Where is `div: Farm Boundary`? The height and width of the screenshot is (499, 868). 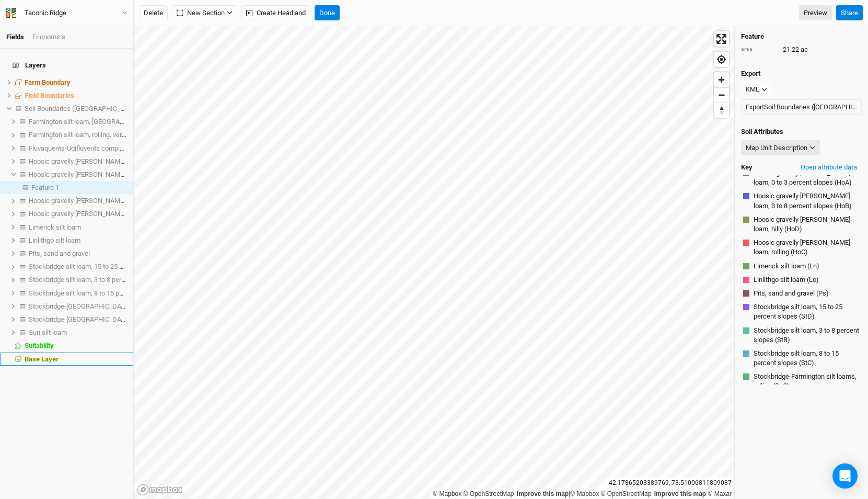 div: Farm Boundary is located at coordinates (75, 82).